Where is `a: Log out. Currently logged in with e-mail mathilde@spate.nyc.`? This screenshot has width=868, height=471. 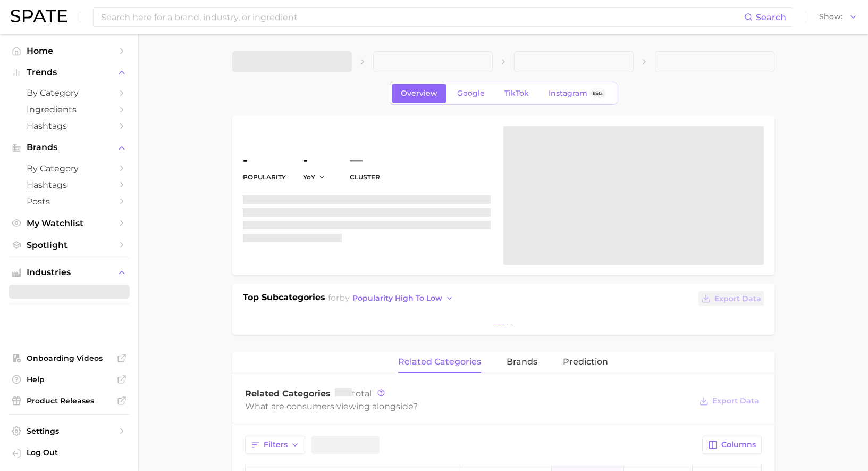 a: Log out. Currently logged in with e-mail mathilde@spate.nyc. is located at coordinates (69, 453).